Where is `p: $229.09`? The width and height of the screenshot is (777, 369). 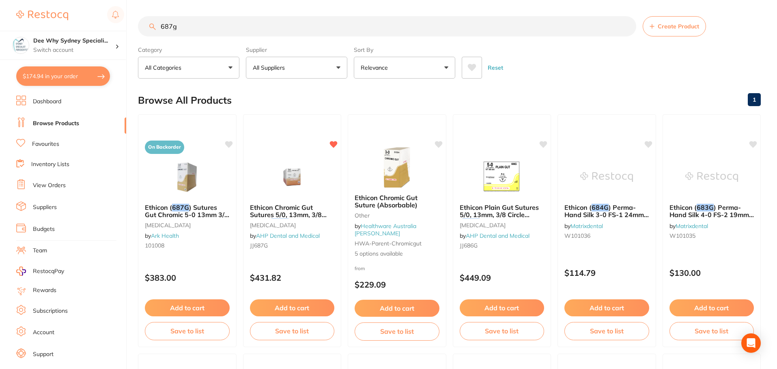
p: $229.09 is located at coordinates (397, 285).